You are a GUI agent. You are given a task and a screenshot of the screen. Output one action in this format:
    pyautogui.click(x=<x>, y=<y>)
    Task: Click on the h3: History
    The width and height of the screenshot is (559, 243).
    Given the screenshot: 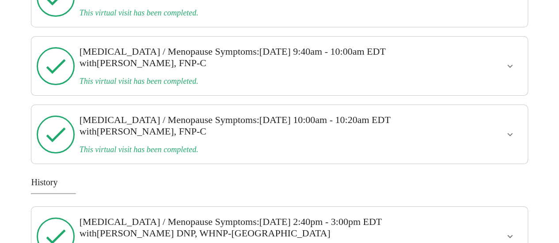 What is the action you would take?
    pyautogui.click(x=279, y=182)
    